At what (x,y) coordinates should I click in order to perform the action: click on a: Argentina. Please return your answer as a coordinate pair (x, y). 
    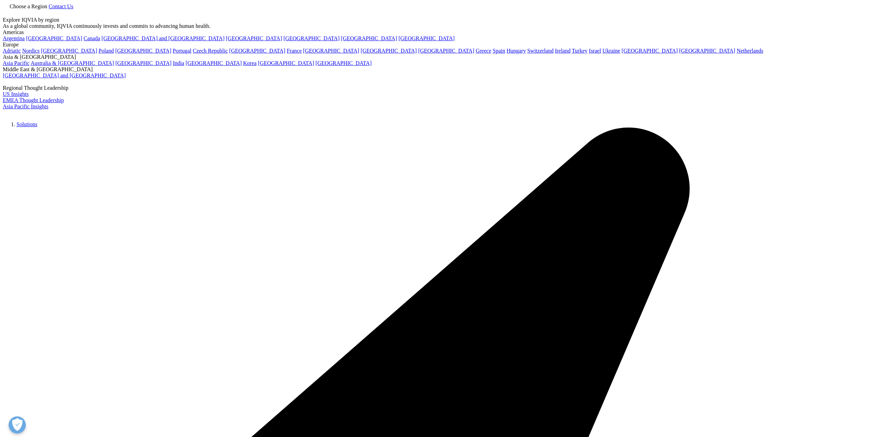
    Looking at the image, I should click on (14, 38).